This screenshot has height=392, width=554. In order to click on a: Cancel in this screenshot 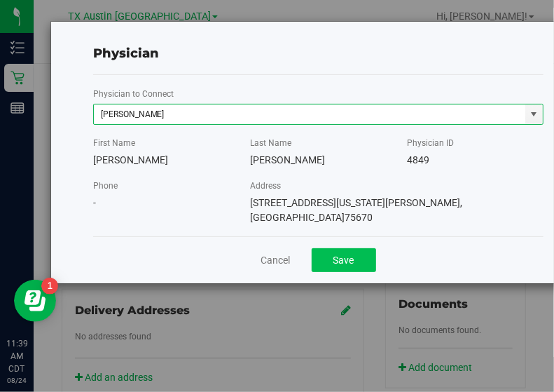, I will do `click(276, 260)`.